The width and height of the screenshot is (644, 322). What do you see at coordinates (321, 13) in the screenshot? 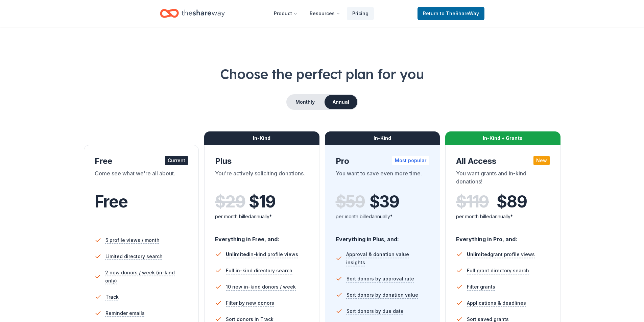
I see `nav: Main` at bounding box center [321, 13].